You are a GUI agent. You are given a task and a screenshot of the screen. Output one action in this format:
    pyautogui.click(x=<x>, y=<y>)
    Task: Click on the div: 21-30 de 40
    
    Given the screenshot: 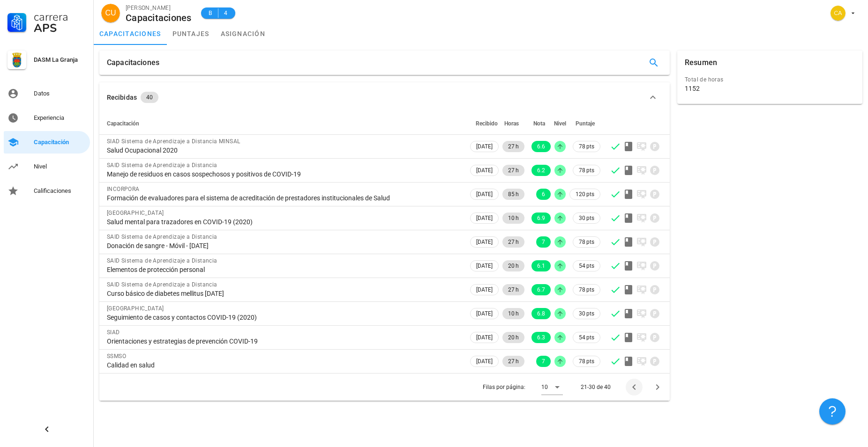 What is the action you would take?
    pyautogui.click(x=596, y=387)
    